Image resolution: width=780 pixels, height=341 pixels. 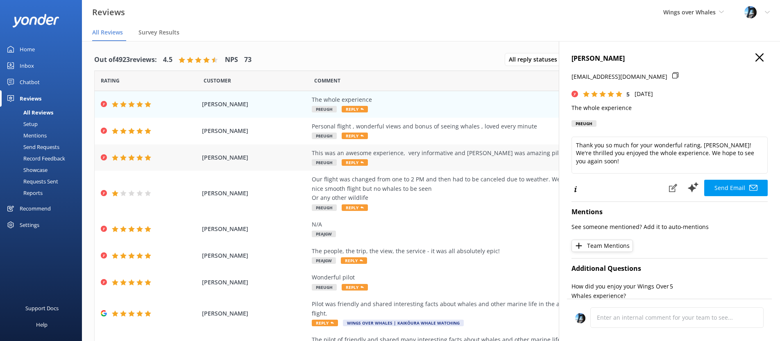 I want to click on h4: Out of 4923 reviews:, so click(x=125, y=60).